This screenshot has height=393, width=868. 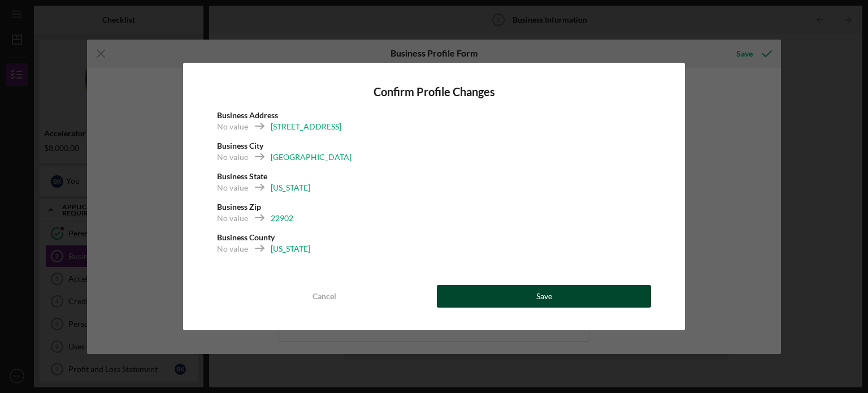 I want to click on h4: Confirm Profile Changes, so click(x=434, y=91).